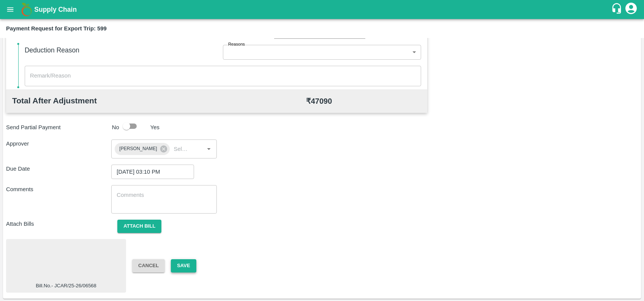 The height and width of the screenshot is (301, 644). What do you see at coordinates (631, 10) in the screenshot?
I see `div: account of current user` at bounding box center [631, 10].